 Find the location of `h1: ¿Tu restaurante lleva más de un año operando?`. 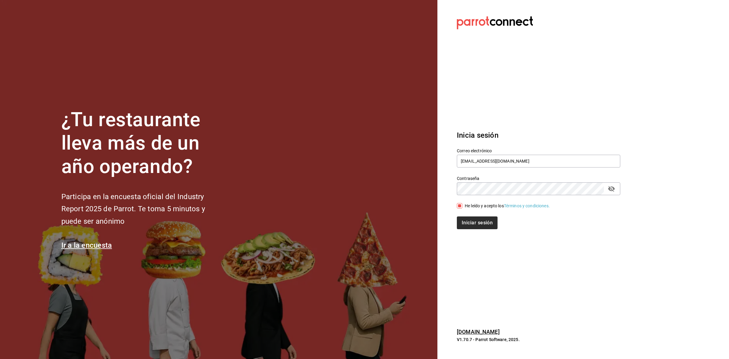

h1: ¿Tu restaurante lleva más de un año operando? is located at coordinates (143, 143).